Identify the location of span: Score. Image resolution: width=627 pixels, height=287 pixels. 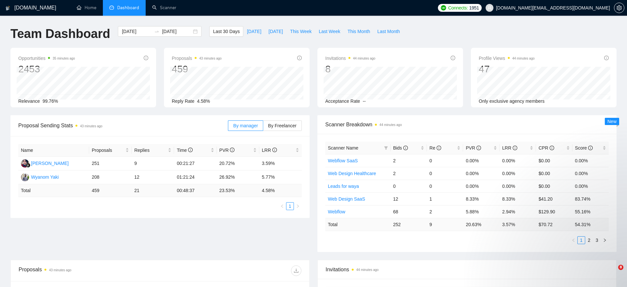
(584, 148).